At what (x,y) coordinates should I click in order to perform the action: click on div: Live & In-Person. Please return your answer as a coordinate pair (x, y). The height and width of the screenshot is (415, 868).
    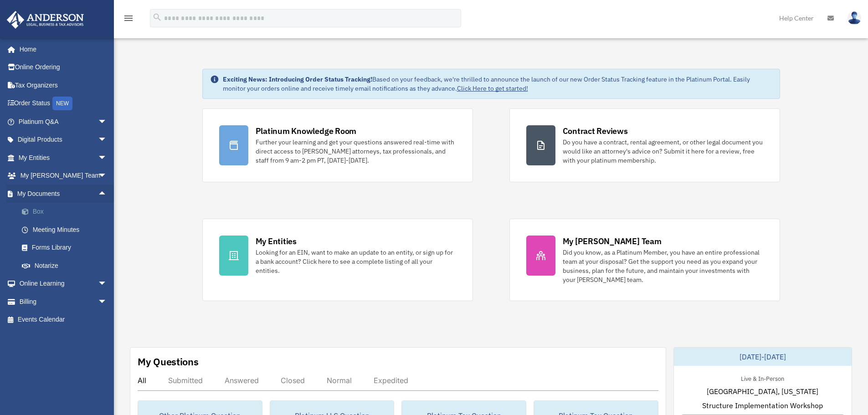
    Looking at the image, I should click on (762, 377).